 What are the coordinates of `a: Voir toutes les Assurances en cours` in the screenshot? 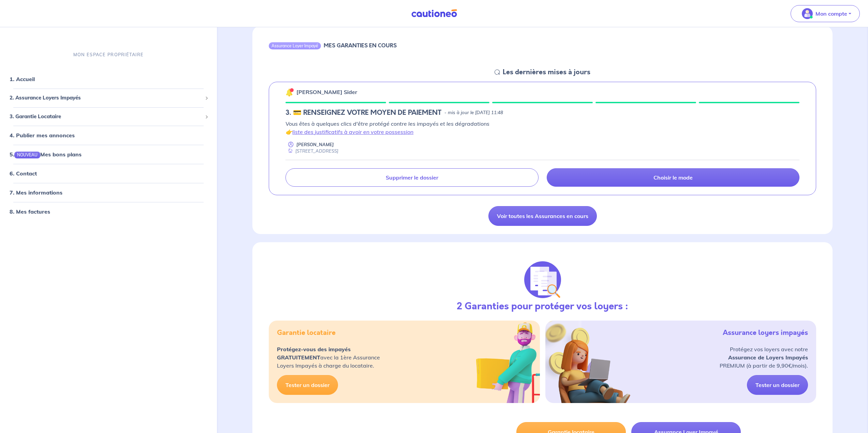 It's located at (543, 216).